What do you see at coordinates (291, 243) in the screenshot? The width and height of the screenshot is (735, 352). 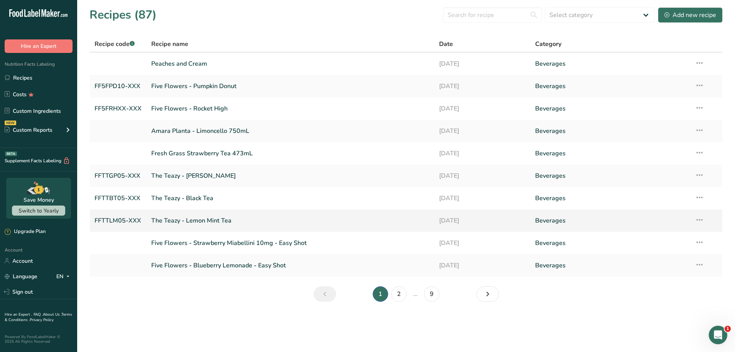 I see `a: Five Flowers - Strawberry Miabellini 10mg - Easy Shot` at bounding box center [291, 243].